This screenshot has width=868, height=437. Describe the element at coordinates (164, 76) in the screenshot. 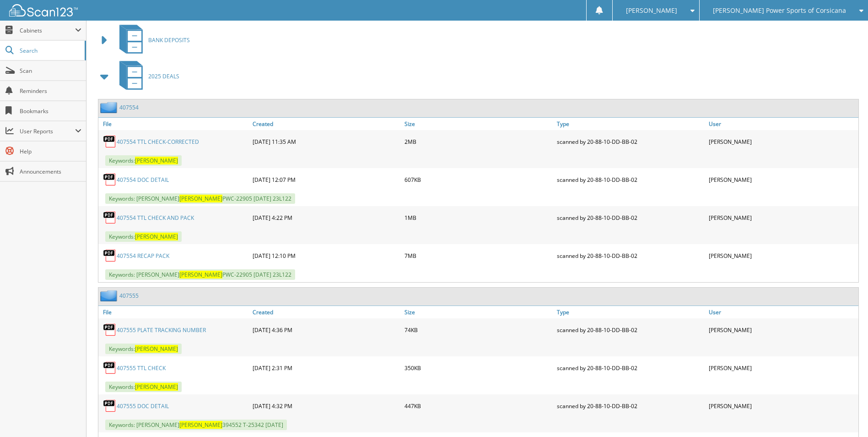

I see `span: 2025 DEALS` at that location.